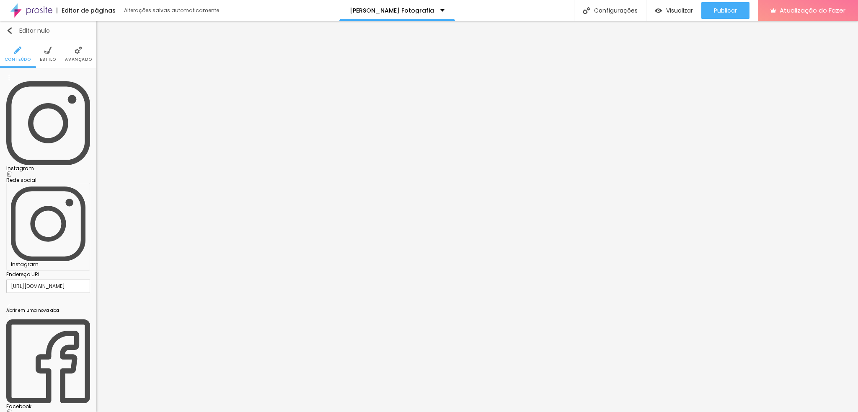  What do you see at coordinates (33, 310) in the screenshot?
I see `font: Abrir em uma nova aba` at bounding box center [33, 310].